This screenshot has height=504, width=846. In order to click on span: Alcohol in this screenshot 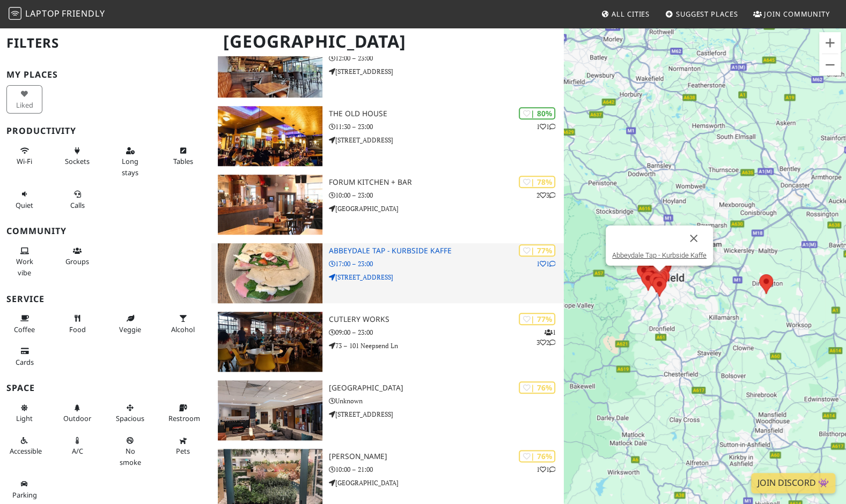, I will do `click(183, 329)`.